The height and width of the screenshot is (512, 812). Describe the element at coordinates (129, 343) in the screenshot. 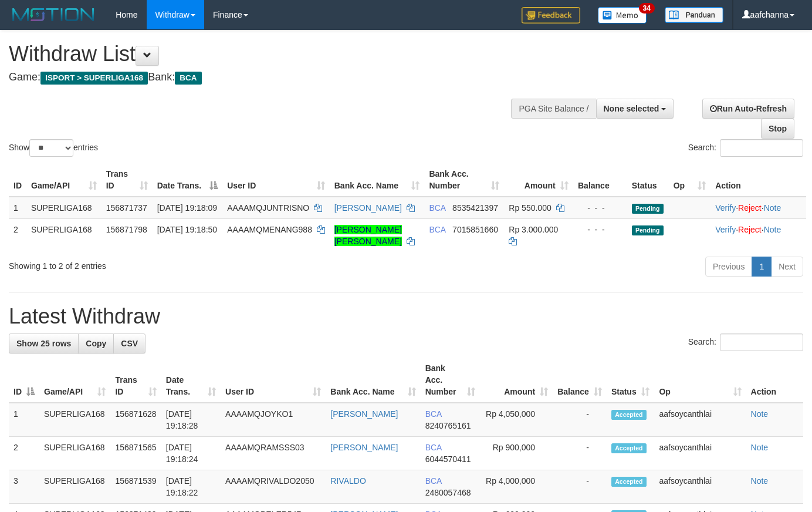

I see `span: CSV` at that location.